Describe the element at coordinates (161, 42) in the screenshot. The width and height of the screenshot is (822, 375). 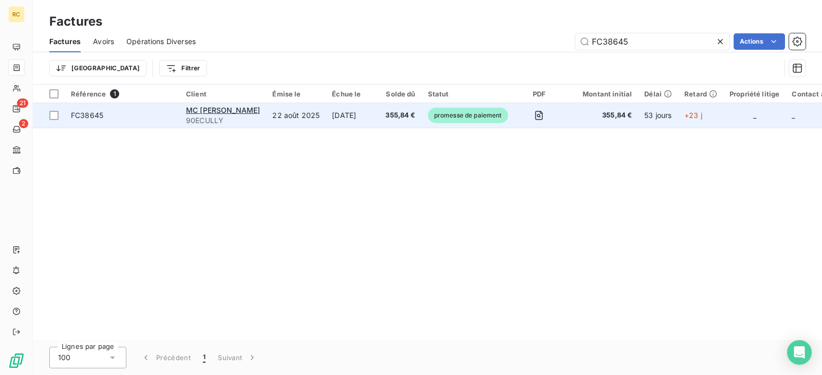
I see `span: Opérations Diverses` at that location.